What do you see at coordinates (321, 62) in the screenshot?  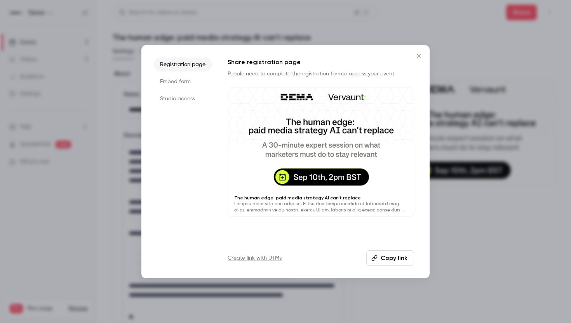 I see `h1: Share registration page` at bounding box center [321, 62].